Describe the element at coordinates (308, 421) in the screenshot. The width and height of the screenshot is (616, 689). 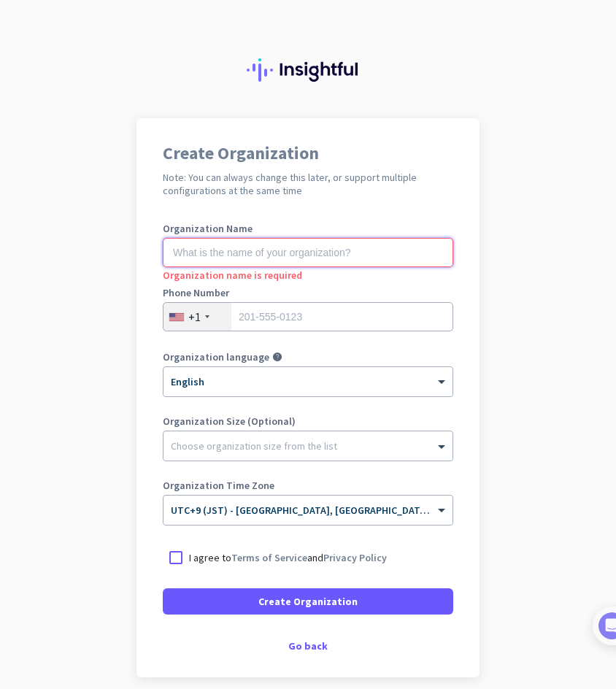
I see `label: Organization Size (Optional)` at that location.